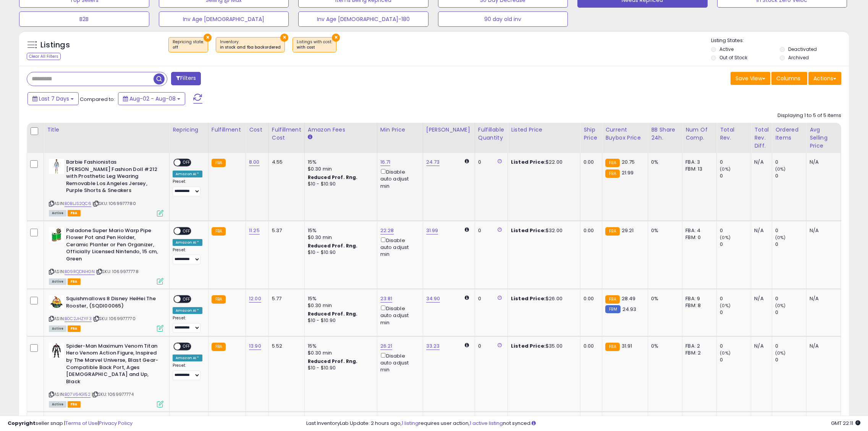 Image resolution: width=868 pixels, height=431 pixels. I want to click on div: off, so click(188, 47).